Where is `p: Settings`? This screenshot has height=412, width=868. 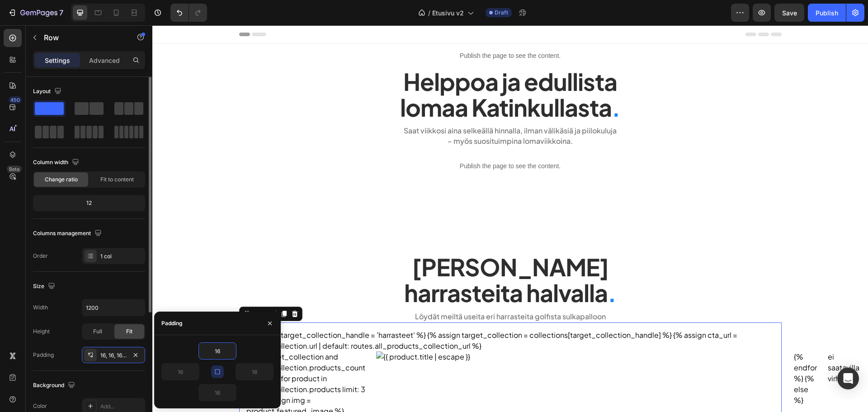
p: Settings is located at coordinates (58, 60).